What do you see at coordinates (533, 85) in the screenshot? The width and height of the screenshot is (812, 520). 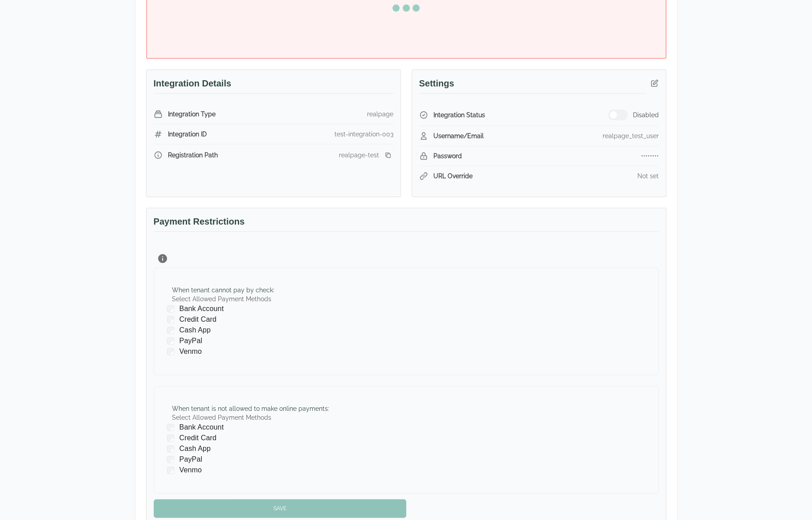 I see `h3: Settings` at bounding box center [533, 85].